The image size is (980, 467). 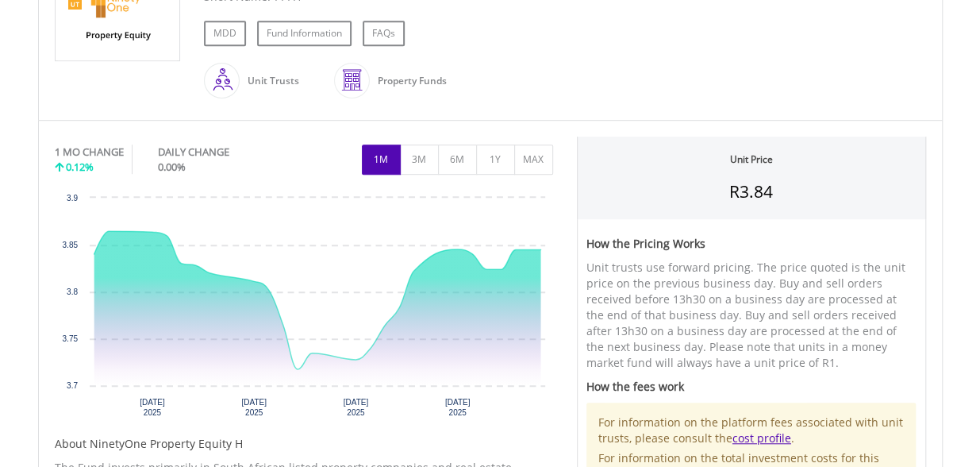 I want to click on div: Unit Price, so click(x=752, y=159).